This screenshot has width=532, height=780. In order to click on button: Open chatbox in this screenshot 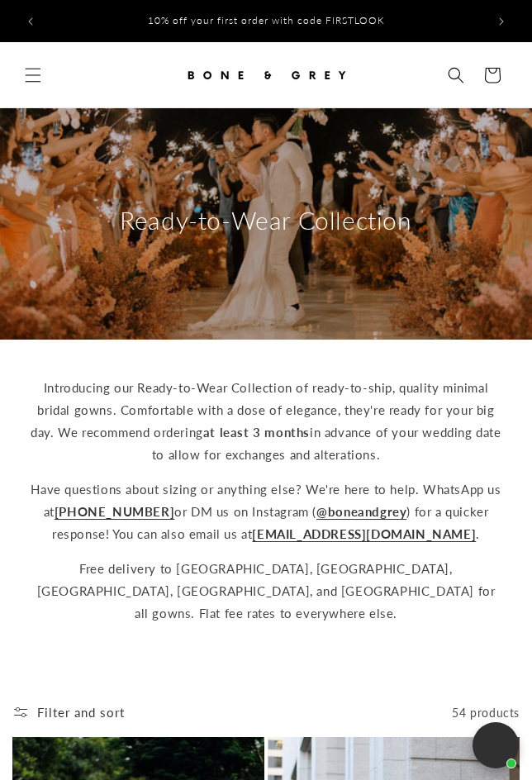, I will do `click(496, 745)`.